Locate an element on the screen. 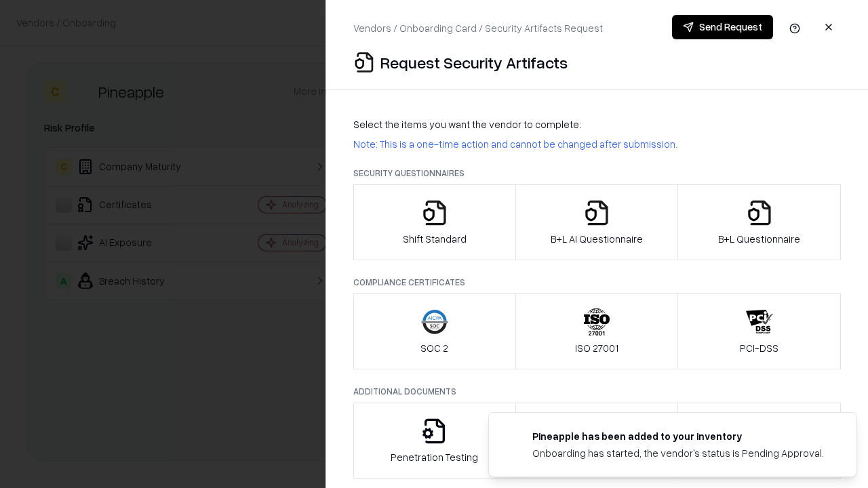 This screenshot has height=488, width=868. button: SOC 2 is located at coordinates (435, 332).